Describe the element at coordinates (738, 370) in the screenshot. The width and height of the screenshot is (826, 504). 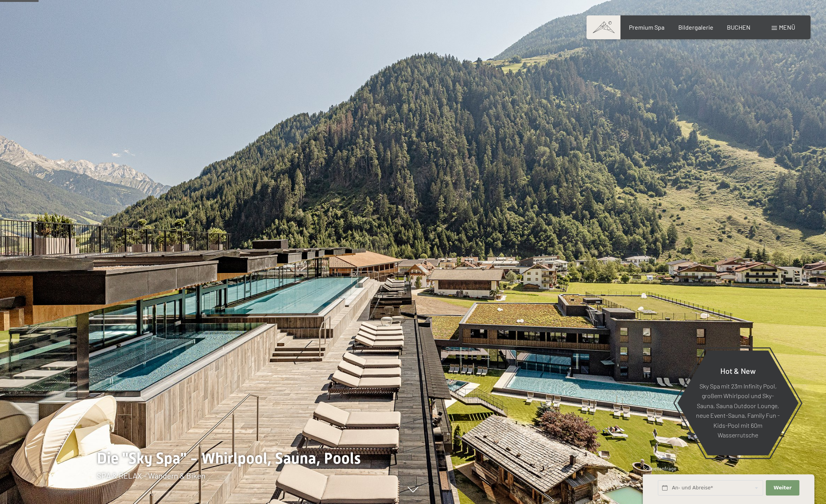
I see `span: Hot & New` at that location.